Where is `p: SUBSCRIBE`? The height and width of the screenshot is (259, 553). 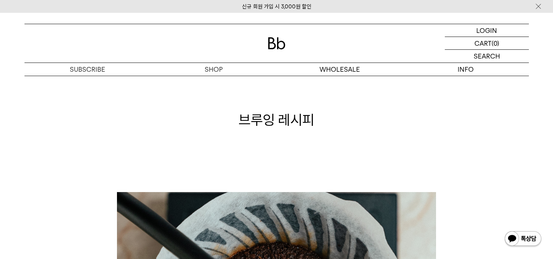
p: SUBSCRIBE is located at coordinates (87, 69).